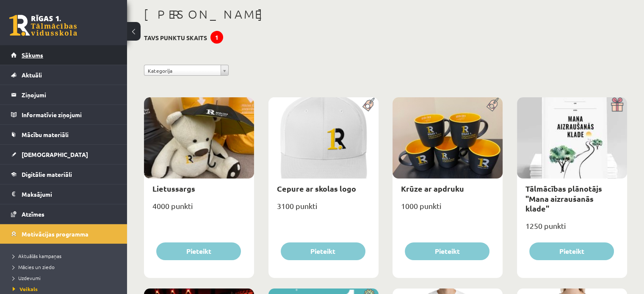  Describe the element at coordinates (432, 189) in the screenshot. I see `a: Krūze ar apdruku` at that location.